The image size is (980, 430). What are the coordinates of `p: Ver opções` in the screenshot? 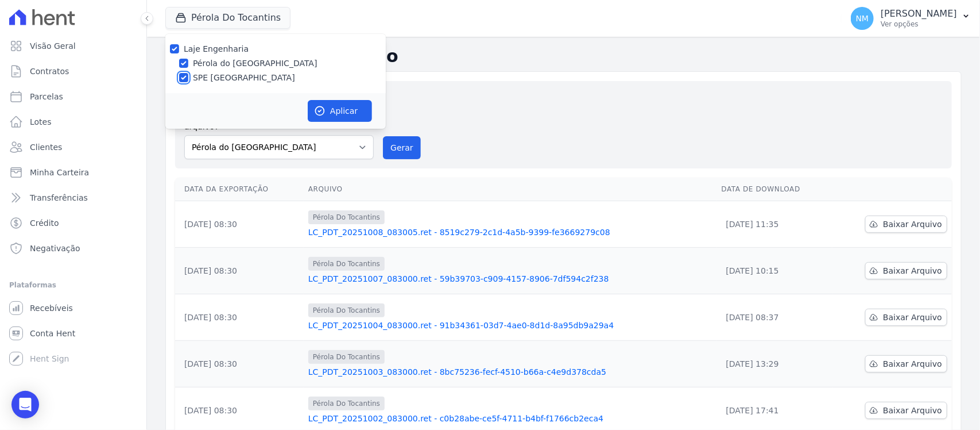 It's located at (918, 24).